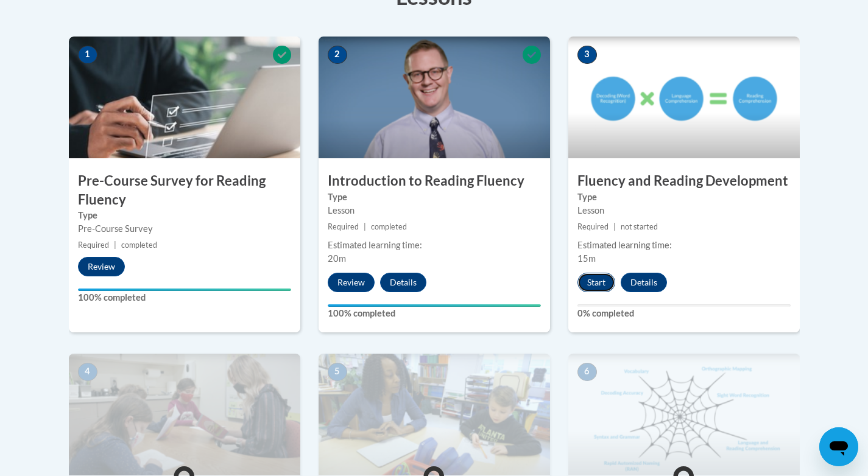 Image resolution: width=868 pixels, height=476 pixels. Describe the element at coordinates (587, 54) in the screenshot. I see `span: 3` at that location.